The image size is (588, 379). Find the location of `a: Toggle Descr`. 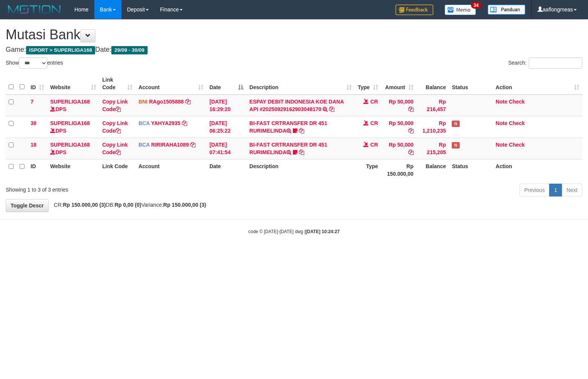

a: Toggle Descr is located at coordinates (27, 205).